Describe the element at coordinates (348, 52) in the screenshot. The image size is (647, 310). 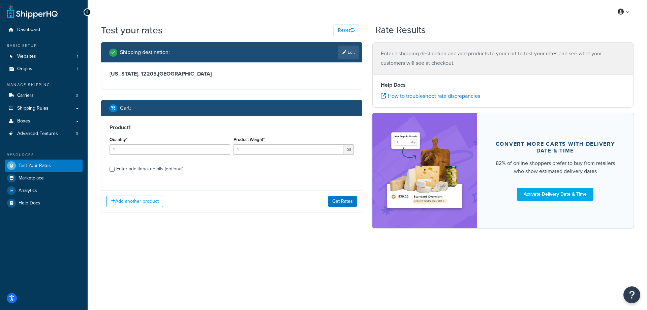
I see `a: Edit` at that location.